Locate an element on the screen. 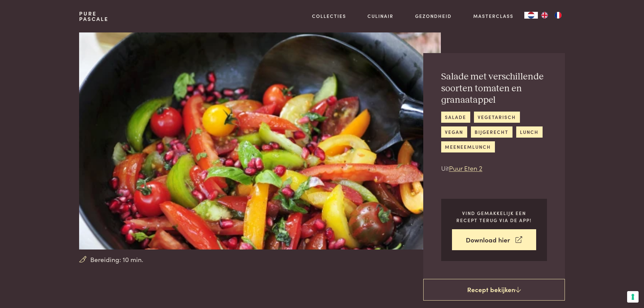 The image size is (644, 308). a: Collecties is located at coordinates (329, 16).